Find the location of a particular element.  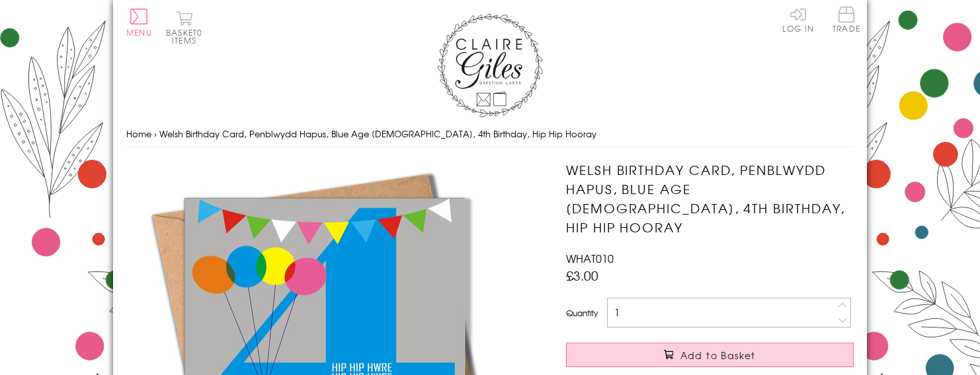

a: Home is located at coordinates (139, 134).